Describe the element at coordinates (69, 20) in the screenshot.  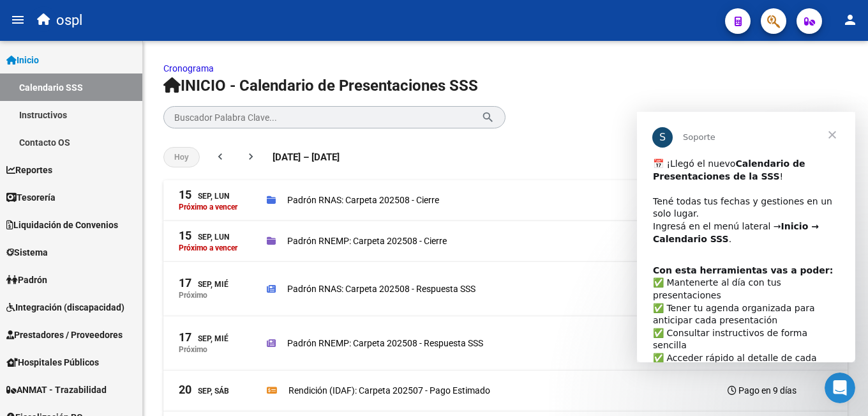
I see `span: ospl` at that location.